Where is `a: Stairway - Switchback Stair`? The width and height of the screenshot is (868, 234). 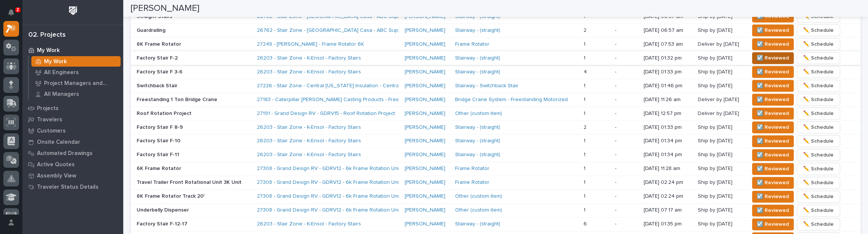
a: Stairway - Switchback Stair is located at coordinates (486, 85).